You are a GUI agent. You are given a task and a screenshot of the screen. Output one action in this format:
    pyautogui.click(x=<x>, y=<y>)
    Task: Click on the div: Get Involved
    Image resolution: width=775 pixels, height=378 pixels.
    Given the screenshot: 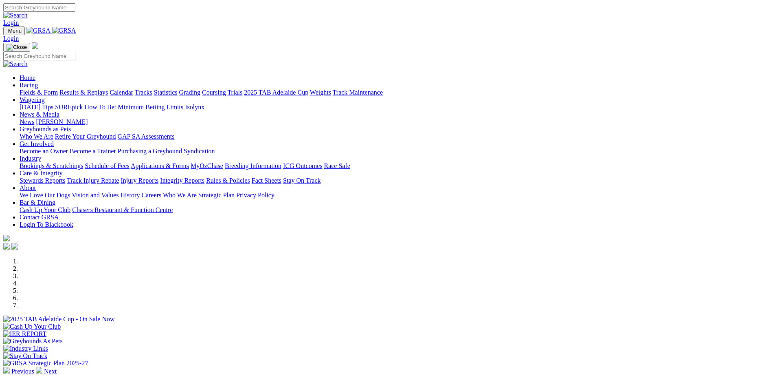 What is the action you would take?
    pyautogui.click(x=396, y=151)
    